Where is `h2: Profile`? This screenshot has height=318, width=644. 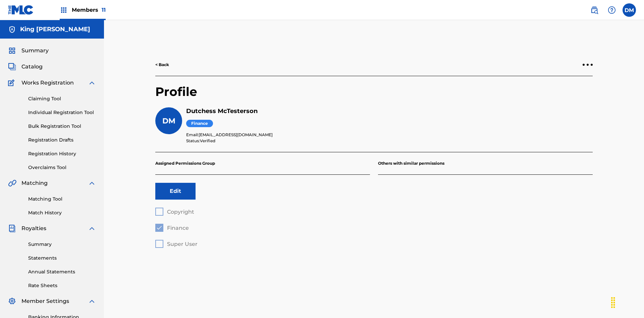 h2: Profile is located at coordinates (374, 95).